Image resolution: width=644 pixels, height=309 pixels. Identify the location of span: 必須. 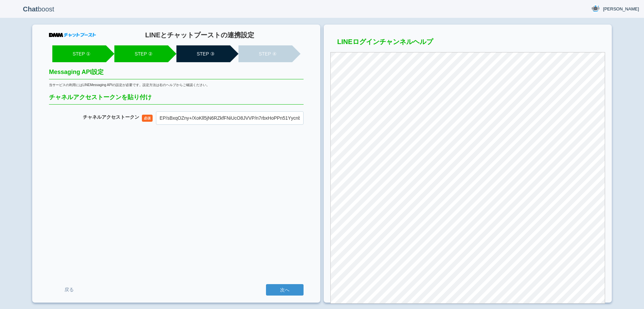
(147, 118).